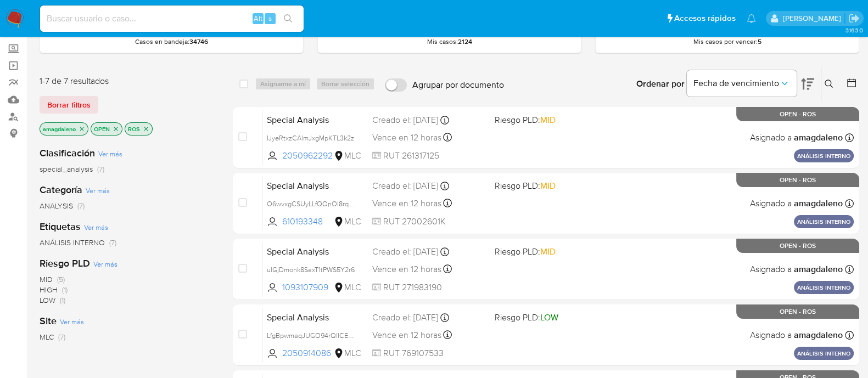 Image resolution: width=868 pixels, height=378 pixels. I want to click on input: Buscar usuario o caso..., so click(172, 19).